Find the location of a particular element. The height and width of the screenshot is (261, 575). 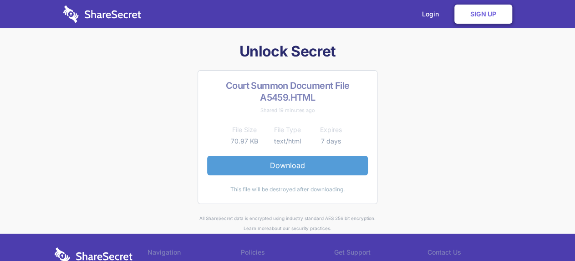

div: This file will be destroyed after downloading. is located at coordinates (287, 189).